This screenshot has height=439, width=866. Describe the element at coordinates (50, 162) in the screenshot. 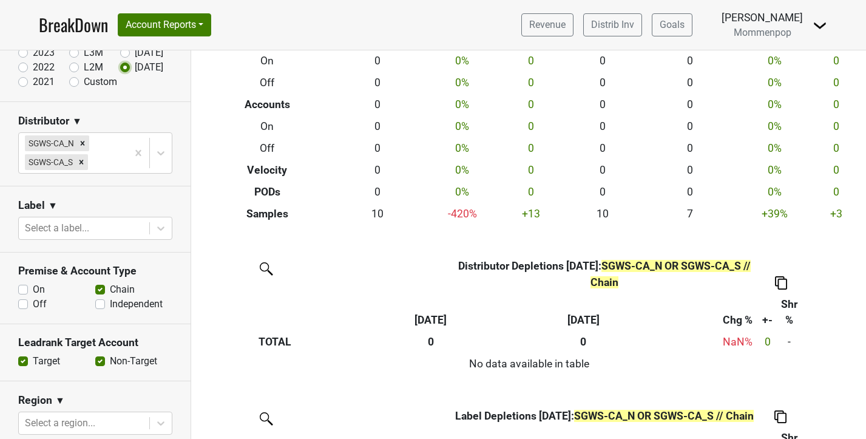

I see `div: SGWS-CA_S` at that location.